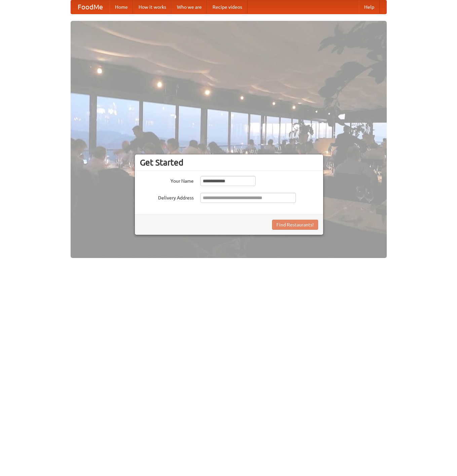  Describe the element at coordinates (167, 180) in the screenshot. I see `label: Your Name` at that location.